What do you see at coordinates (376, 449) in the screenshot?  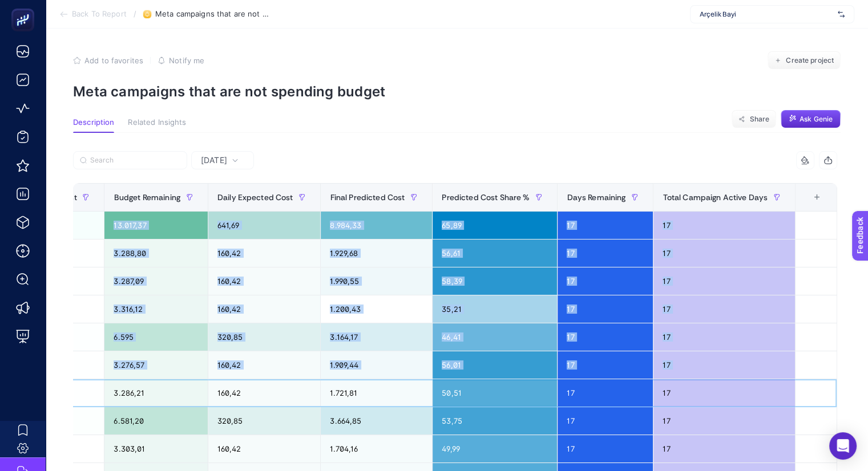 I see `div: 1.704,16` at bounding box center [376, 449].